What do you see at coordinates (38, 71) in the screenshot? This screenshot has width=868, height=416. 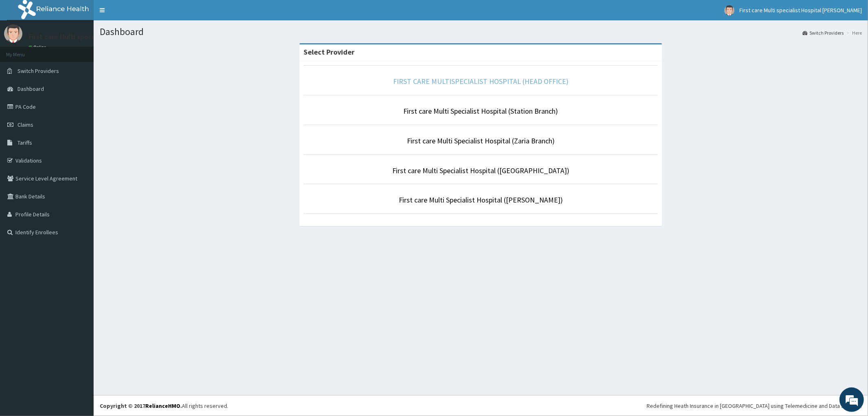 I see `span: Switch Providers` at bounding box center [38, 71].